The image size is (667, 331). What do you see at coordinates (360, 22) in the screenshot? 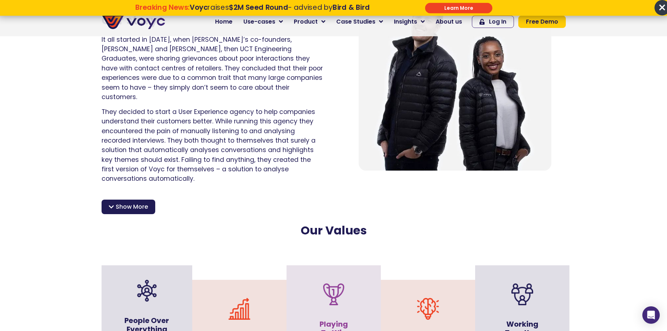
I see `a: Case Studies` at bounding box center [360, 22].